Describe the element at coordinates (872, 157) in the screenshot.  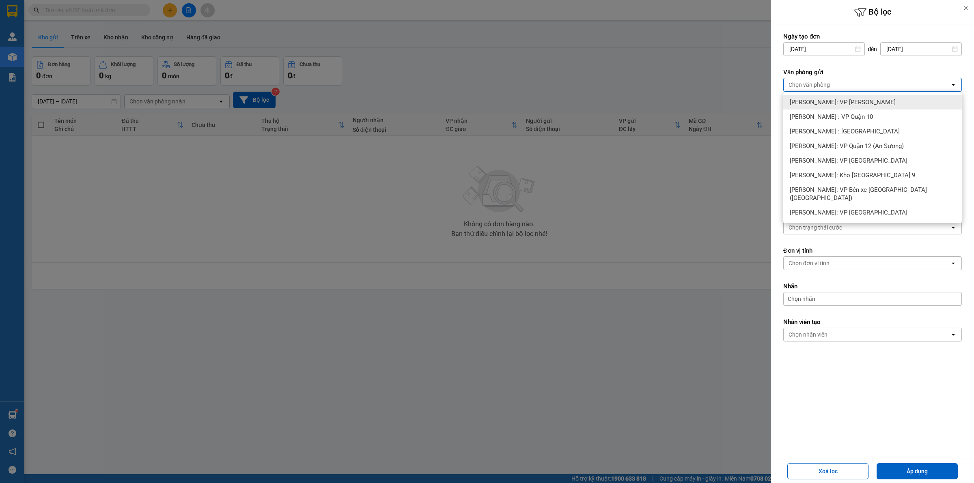
I see `ul: Menu` at that location.